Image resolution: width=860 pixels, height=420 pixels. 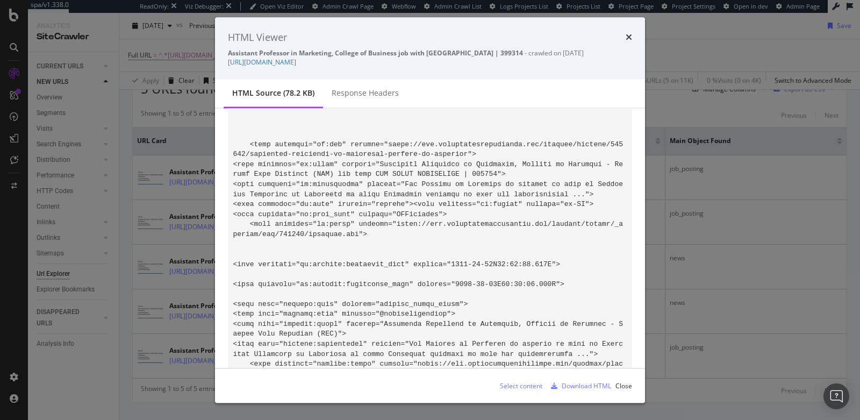 I want to click on div: modal, so click(x=430, y=210).